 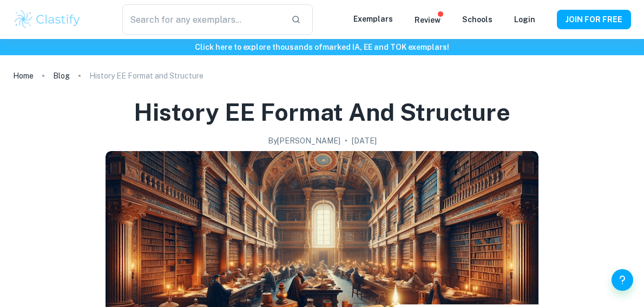 I want to click on p: History EE Format and Structure, so click(x=146, y=75).